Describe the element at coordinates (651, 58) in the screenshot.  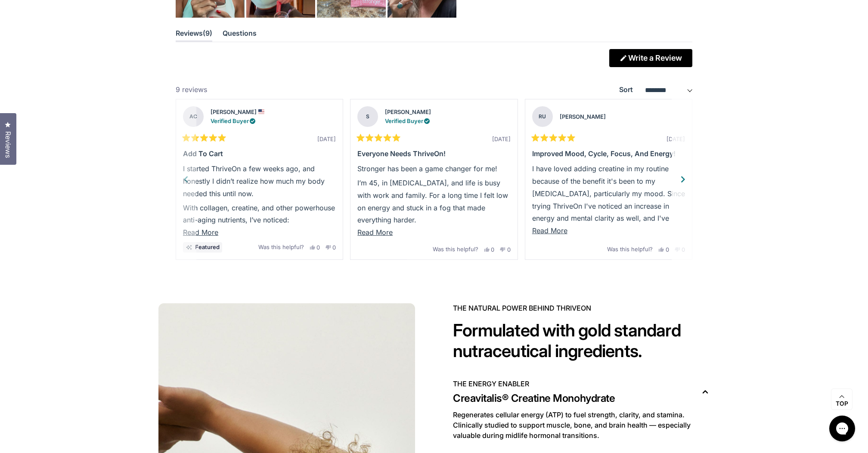
I see `a: Write a Review` at that location.